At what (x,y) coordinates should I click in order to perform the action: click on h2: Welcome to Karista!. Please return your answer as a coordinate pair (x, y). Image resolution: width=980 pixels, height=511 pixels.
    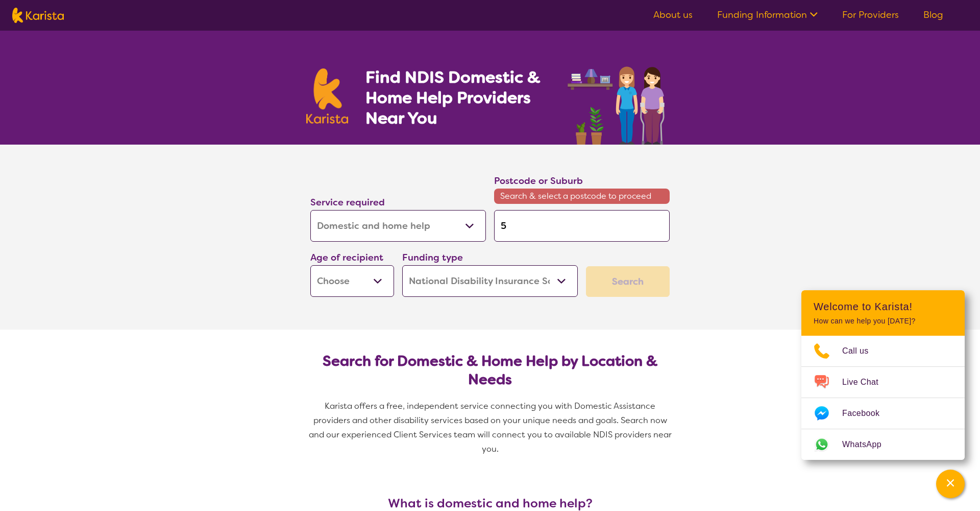
    Looking at the image, I should click on (883, 307).